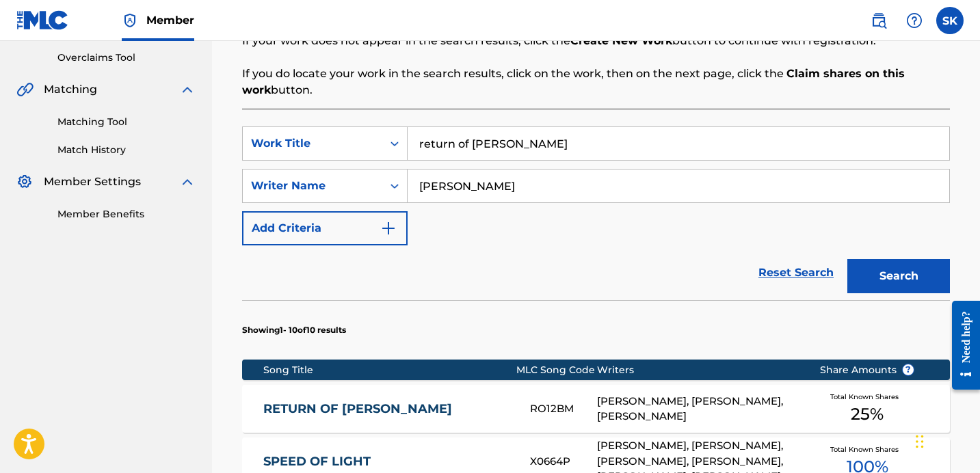 The image size is (980, 473). I want to click on div: RO12BM, so click(563, 409).